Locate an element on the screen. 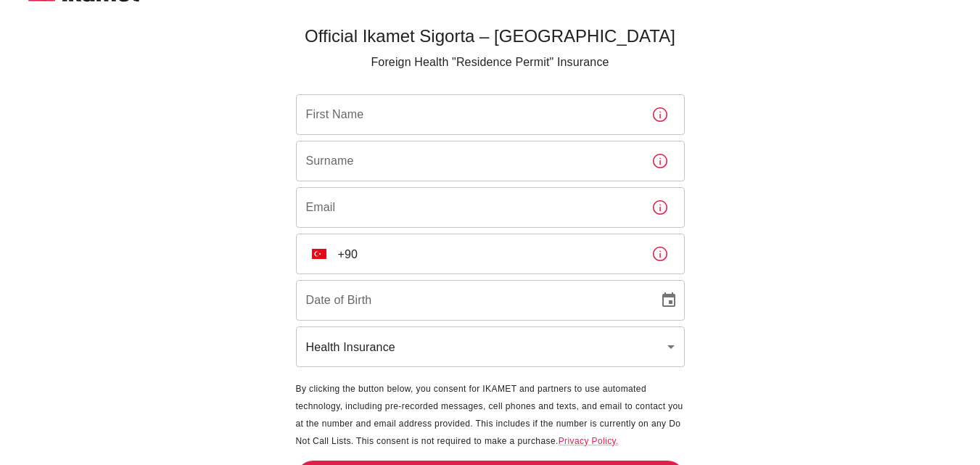 The image size is (980, 465). p: Foreign Health "Residence Permit" Insurance is located at coordinates (490, 63).